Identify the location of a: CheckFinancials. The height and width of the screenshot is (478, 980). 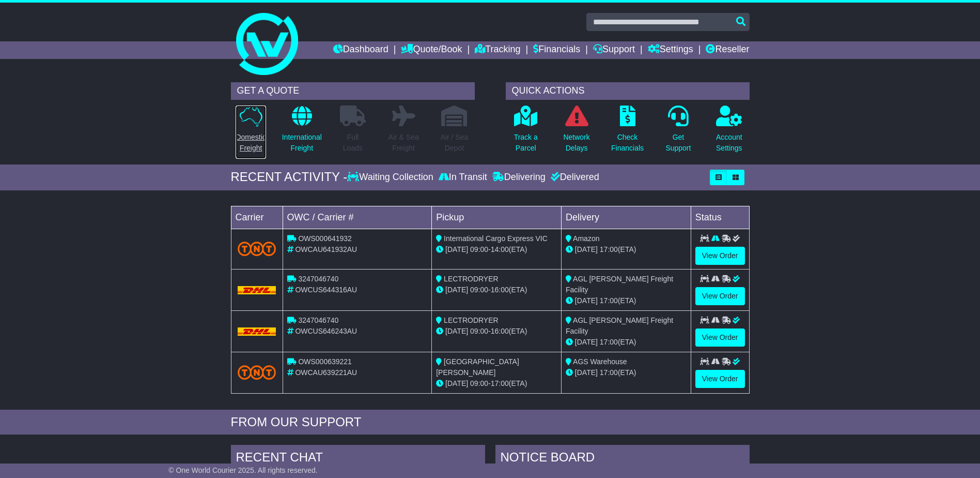
(627, 132).